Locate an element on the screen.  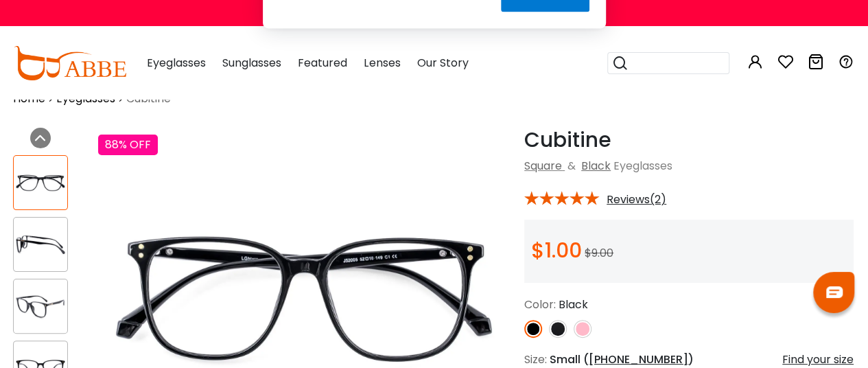
button: Later is located at coordinates (461, 88).